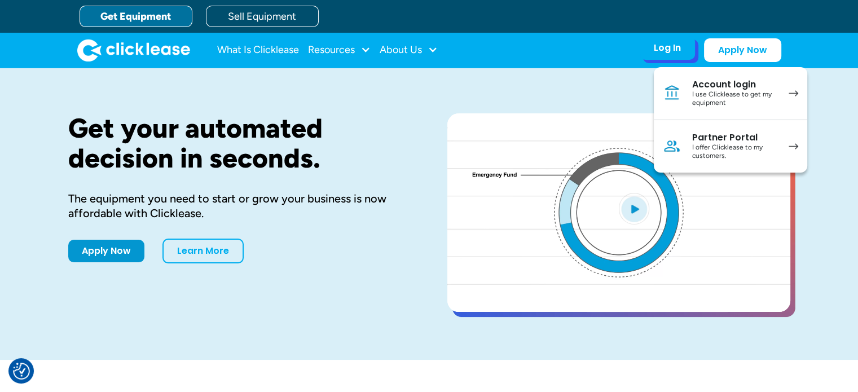 The image size is (858, 392). I want to click on a: open lightbox, so click(619, 213).